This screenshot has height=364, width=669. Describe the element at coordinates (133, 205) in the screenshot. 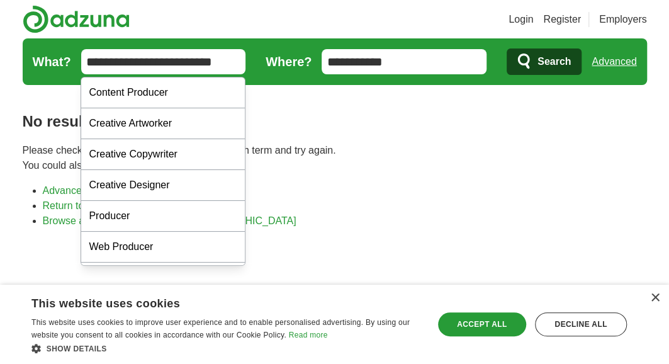

I see `a: Return to the home page and start again` at that location.